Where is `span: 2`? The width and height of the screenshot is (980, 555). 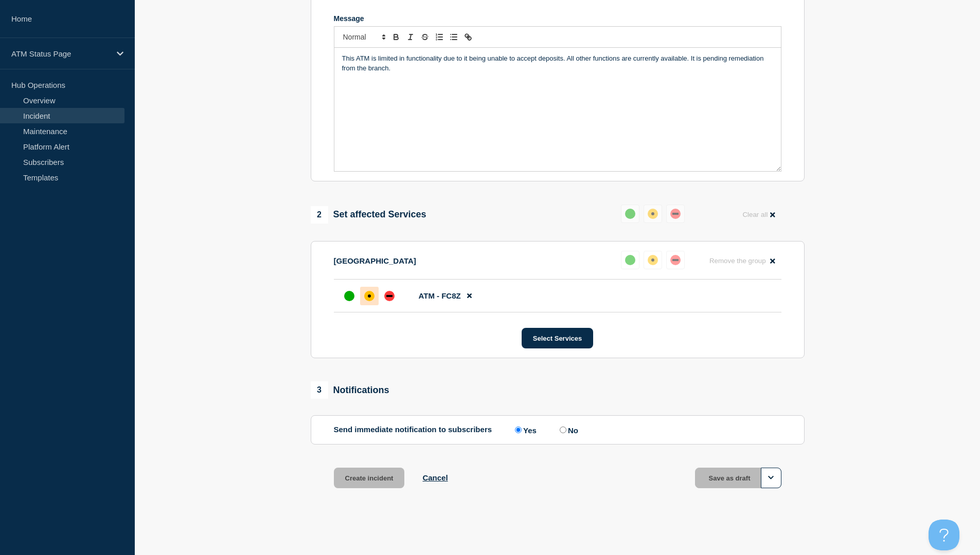 span: 2 is located at coordinates (319, 215).